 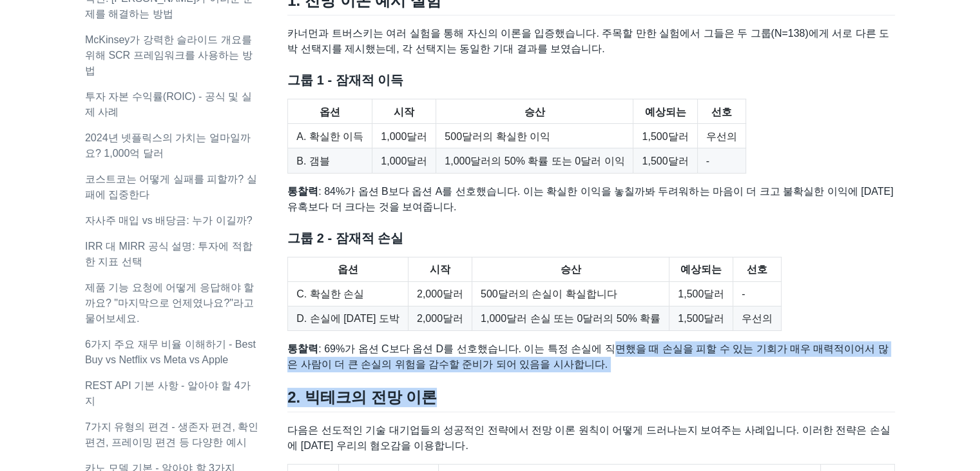 I want to click on font: IRR 대 MIRR 공식 설명: 투자에 적합한 지표 선택, so click(x=169, y=253).